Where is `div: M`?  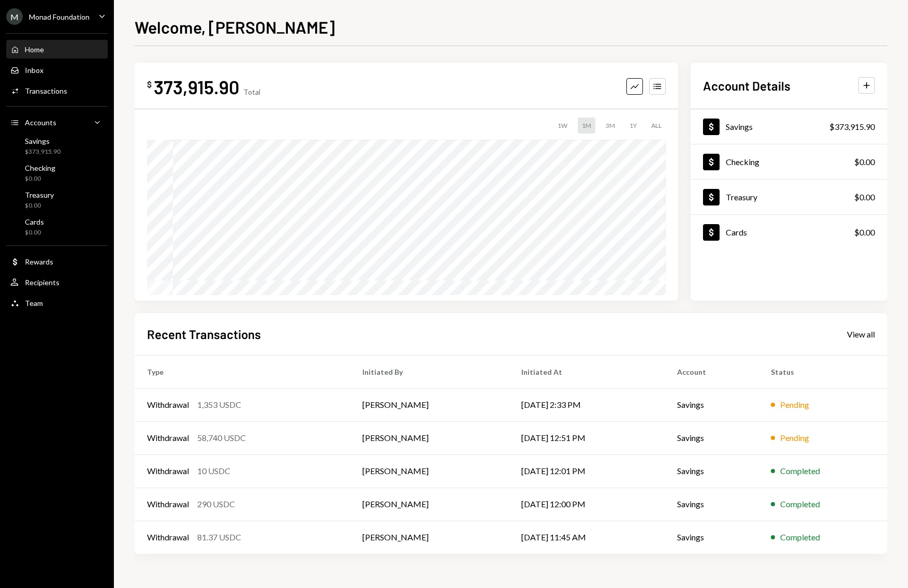 div: M is located at coordinates (14, 16).